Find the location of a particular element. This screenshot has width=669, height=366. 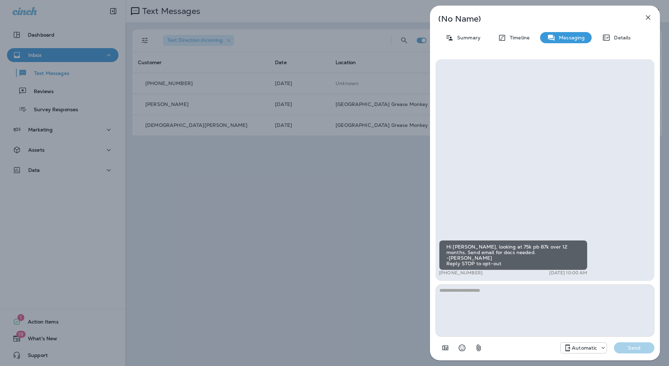

p: Details is located at coordinates (620, 38).